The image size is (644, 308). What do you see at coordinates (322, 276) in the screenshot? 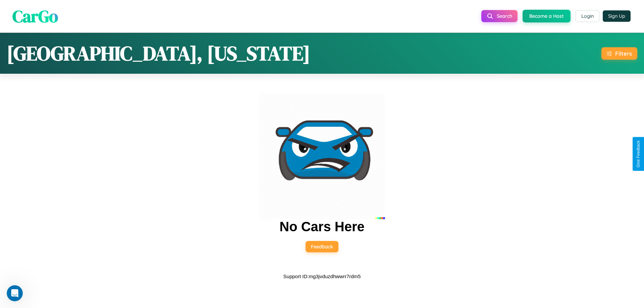
I see `p: Support ID: mg3jvduzdhwwrr7rdm5` at bounding box center [322, 276].